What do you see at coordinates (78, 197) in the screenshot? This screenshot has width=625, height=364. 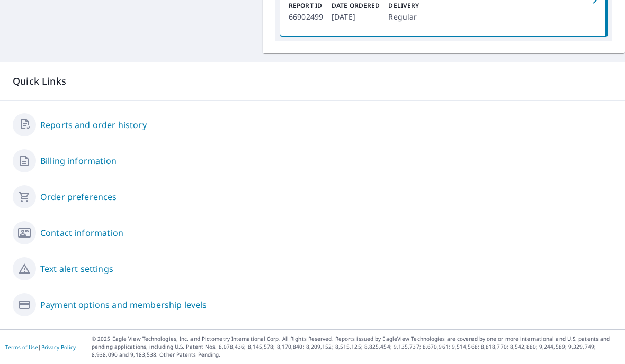 I see `a: Order preferences` at bounding box center [78, 197].